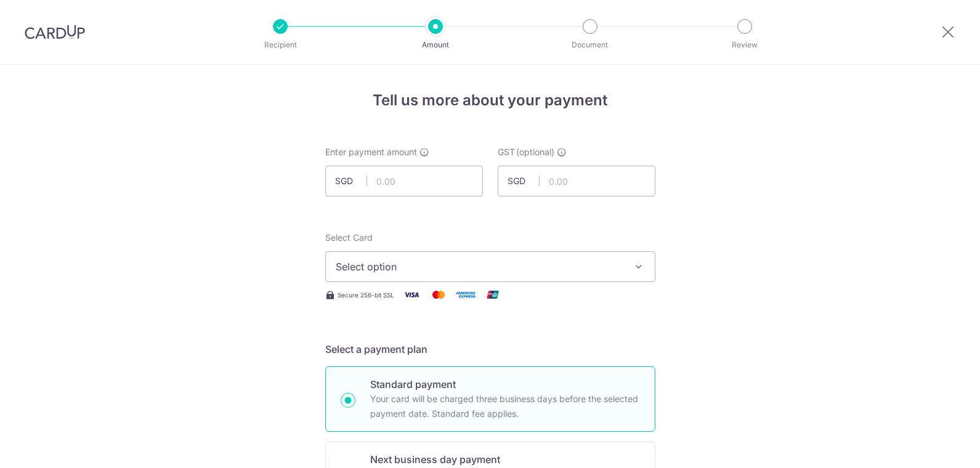 This screenshot has width=980, height=468. I want to click on img: Union Pay, so click(493, 294).